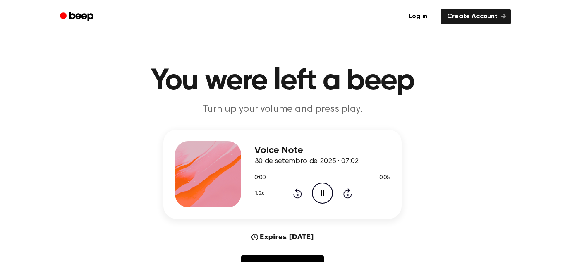  What do you see at coordinates (77, 17) in the screenshot?
I see `a: Beep` at bounding box center [77, 17].